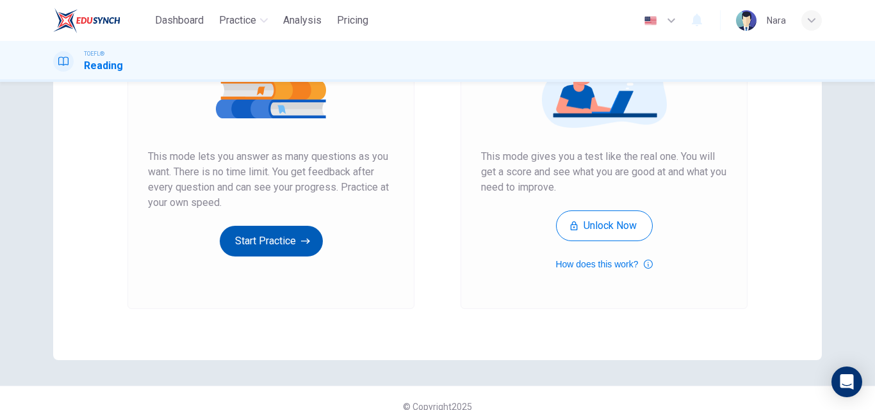 This screenshot has width=875, height=410. What do you see at coordinates (650, 20) in the screenshot?
I see `img: en` at bounding box center [650, 20].